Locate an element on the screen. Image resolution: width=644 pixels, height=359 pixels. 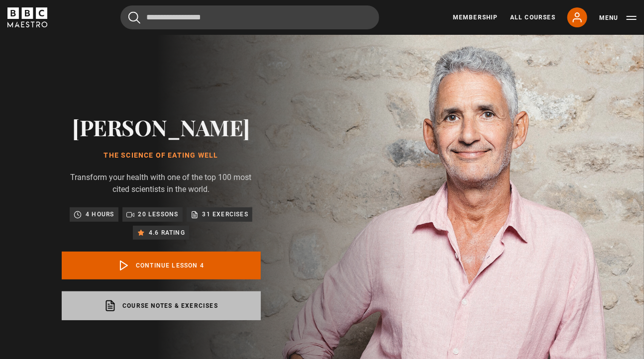
h1: The Science of Eating Well is located at coordinates (161, 155).